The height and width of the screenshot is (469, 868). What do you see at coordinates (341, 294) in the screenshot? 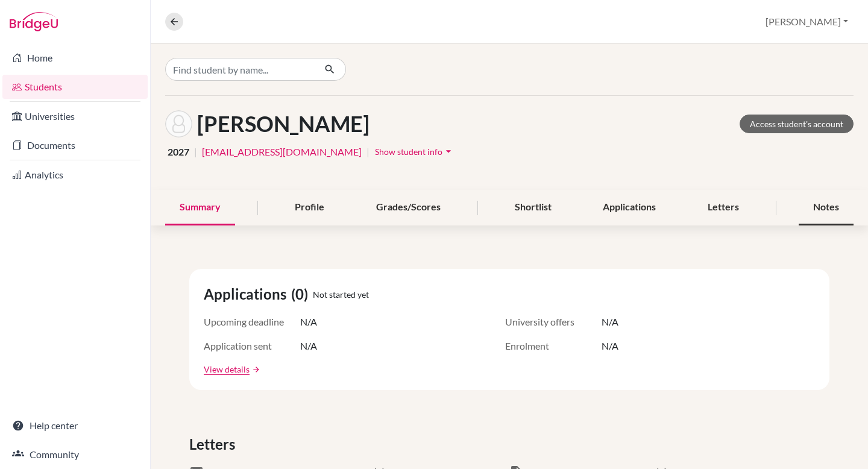
I see `span: Not started yet` at bounding box center [341, 294].